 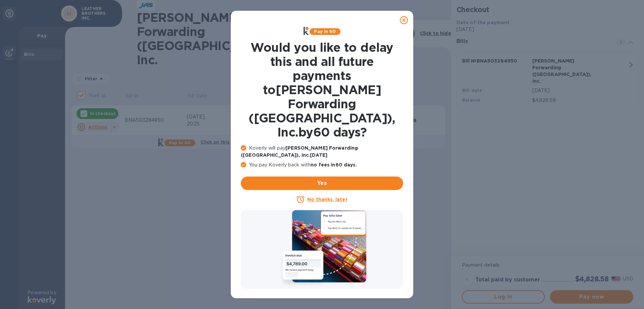 What do you see at coordinates (322, 183) in the screenshot?
I see `span: Yes` at bounding box center [322, 183].